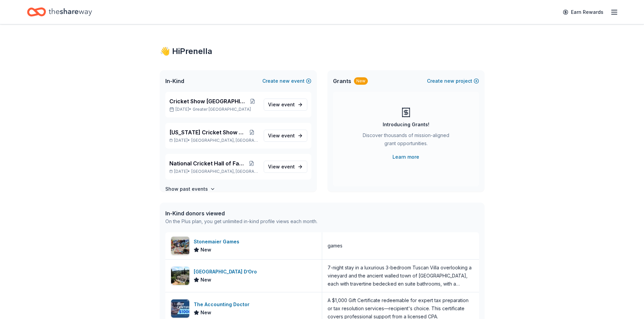  What do you see at coordinates (218, 242) in the screenshot?
I see `div: Stonemaier Games` at bounding box center [218, 242].